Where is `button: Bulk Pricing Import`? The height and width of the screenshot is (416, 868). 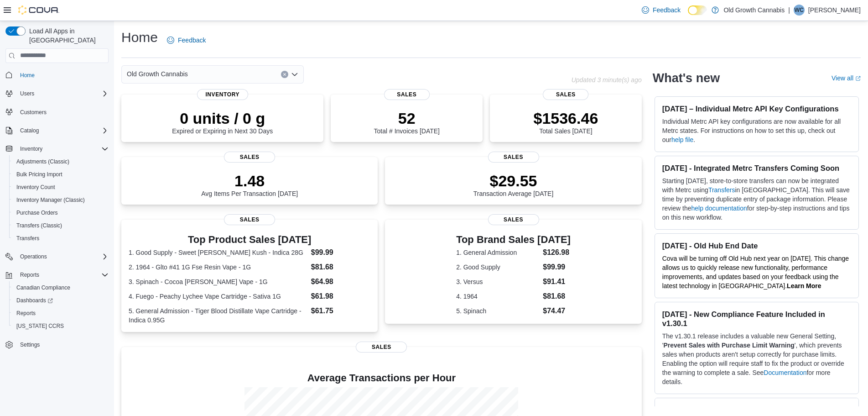
button: Bulk Pricing Import is located at coordinates (60, 174).